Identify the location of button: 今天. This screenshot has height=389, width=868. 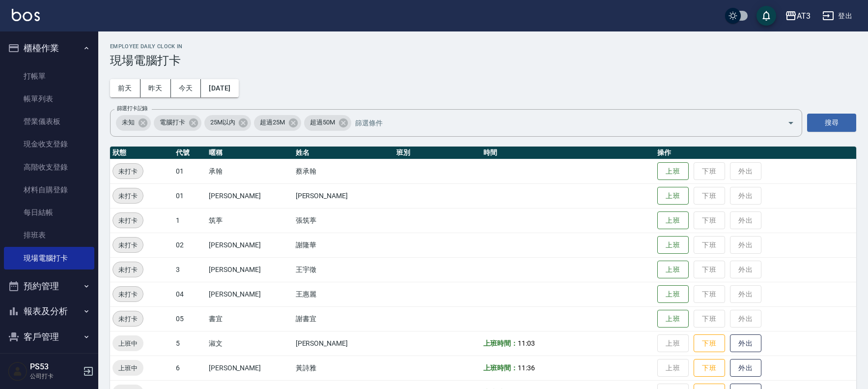
(186, 88).